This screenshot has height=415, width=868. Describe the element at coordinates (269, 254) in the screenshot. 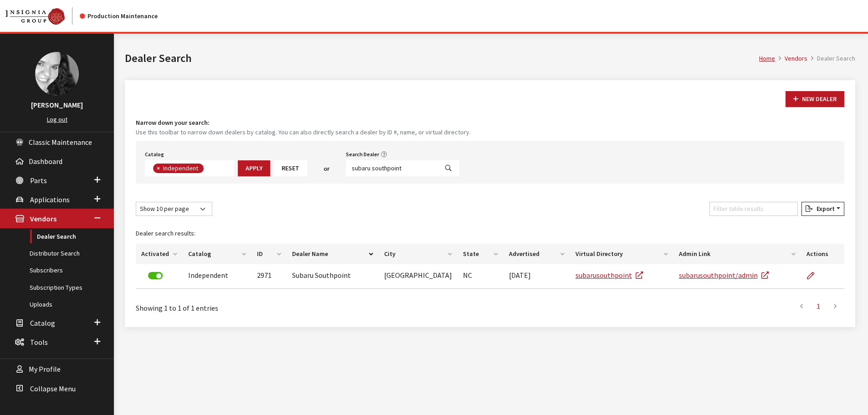

I see `th: ID: activate to sort column ascending` at that location.